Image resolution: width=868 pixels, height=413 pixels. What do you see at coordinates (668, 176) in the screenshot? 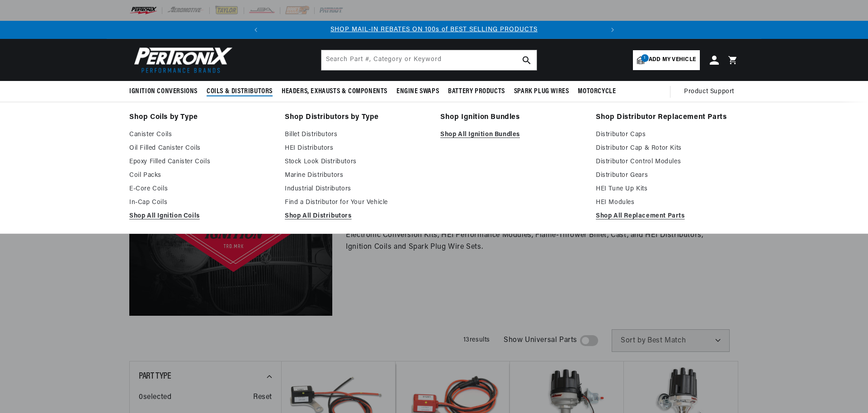
I see `a: Distributor Gears` at bounding box center [668, 176].